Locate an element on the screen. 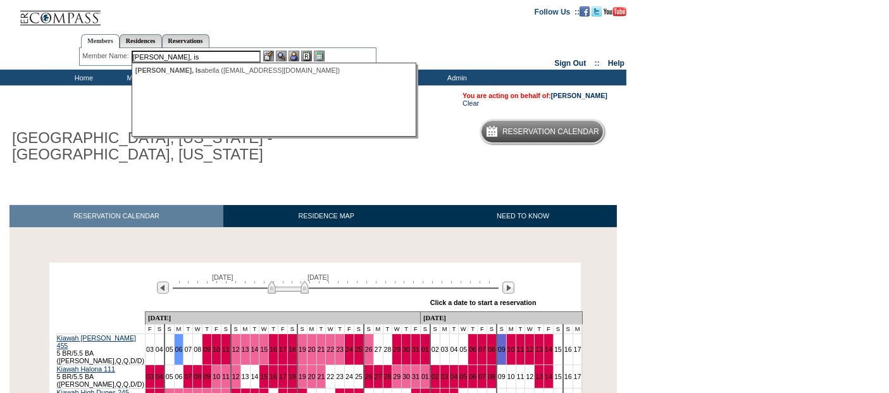 The height and width of the screenshot is (393, 889). a: 17 is located at coordinates (283, 377).